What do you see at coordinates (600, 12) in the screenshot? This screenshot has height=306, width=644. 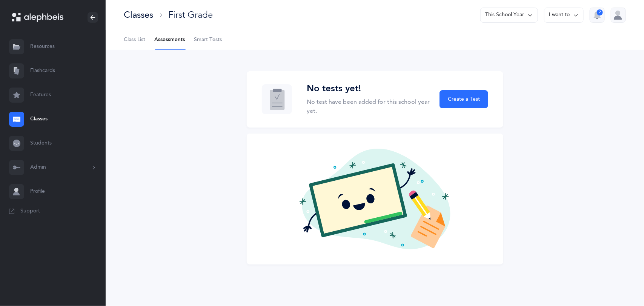 I see `div: 2` at bounding box center [600, 12].